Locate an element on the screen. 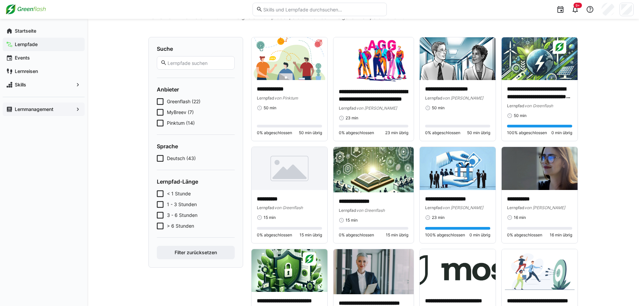 Image resolution: width=639 pixels, height=306 pixels. span: Greenflash (22) is located at coordinates (184, 101).